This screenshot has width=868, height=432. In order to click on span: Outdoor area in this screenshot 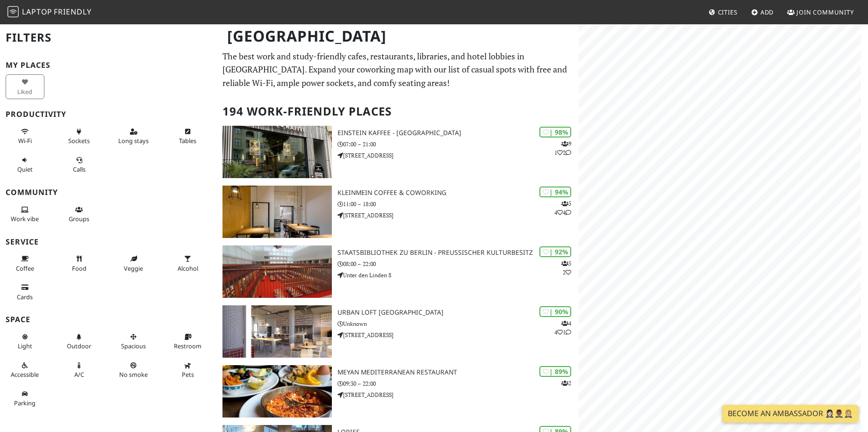, I will do `click(79, 346)`.